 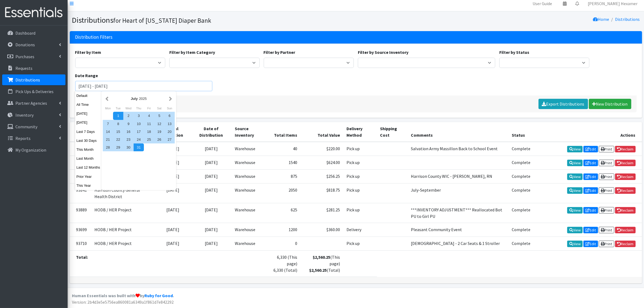 What do you see at coordinates (284, 213) in the screenshot?
I see `td: 625` at bounding box center [284, 213].